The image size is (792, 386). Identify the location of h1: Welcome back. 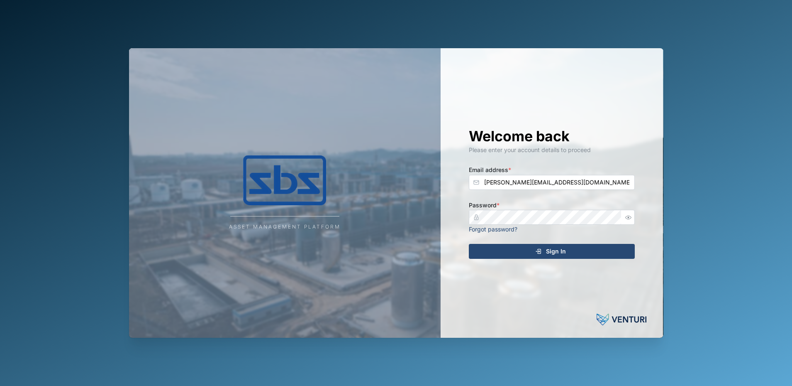
(552, 136).